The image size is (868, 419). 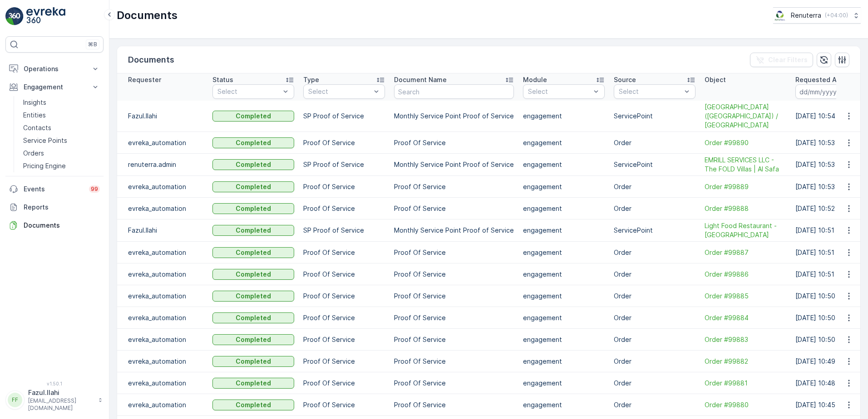 What do you see at coordinates (535, 80) in the screenshot?
I see `p: Module` at bounding box center [535, 80].